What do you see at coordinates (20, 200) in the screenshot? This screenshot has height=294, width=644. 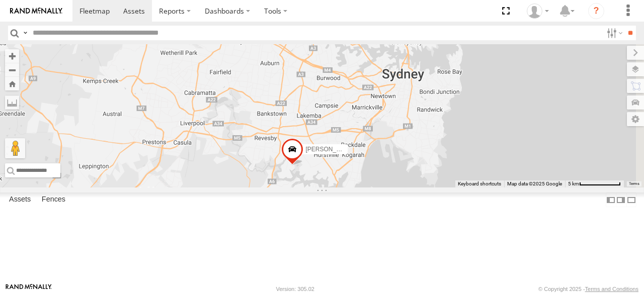 I see `label: Assets` at bounding box center [20, 200].